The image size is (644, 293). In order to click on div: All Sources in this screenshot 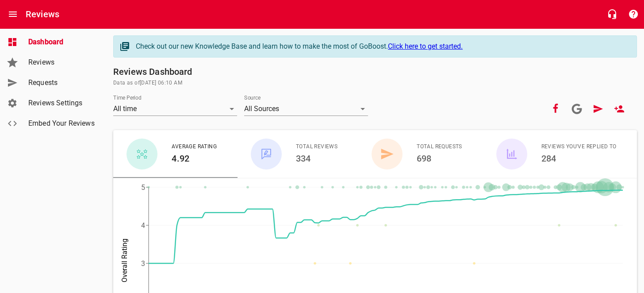, I will do `click(306, 109)`.